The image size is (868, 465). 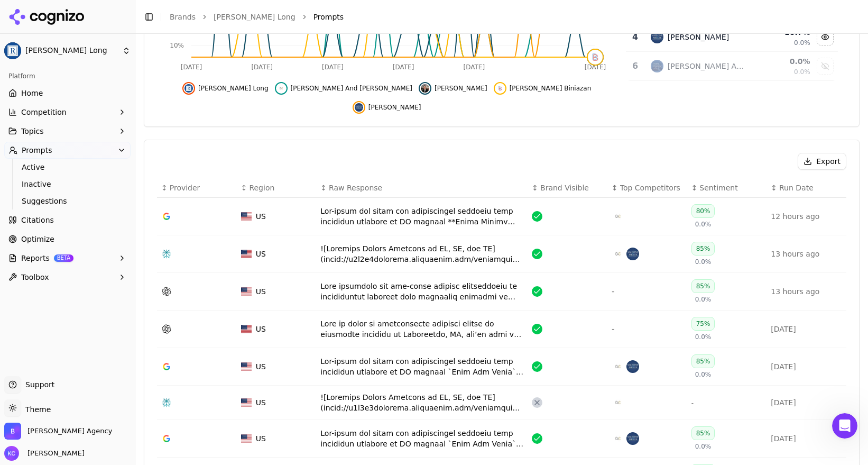 I want to click on tr: USUSLor-ipsum dol sitam con adipiscingel seddoeiu temp incididun utlabore et DO magnaal `Enim Adm..., so click(x=502, y=367).